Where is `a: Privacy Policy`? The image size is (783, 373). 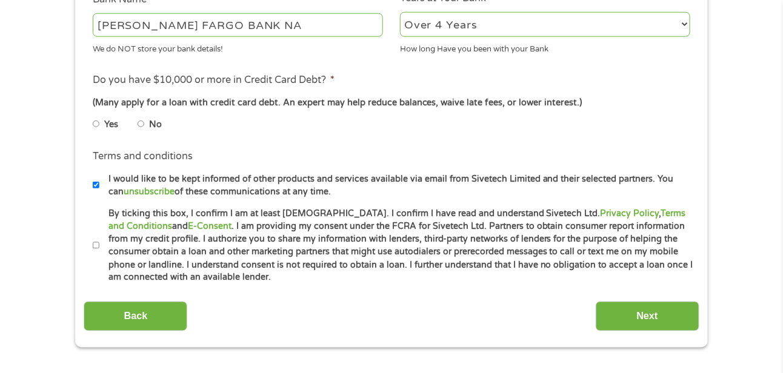 a: Privacy Policy is located at coordinates (629, 213).